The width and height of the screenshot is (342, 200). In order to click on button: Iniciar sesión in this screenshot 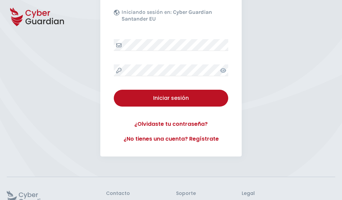, I will do `click(171, 98)`.